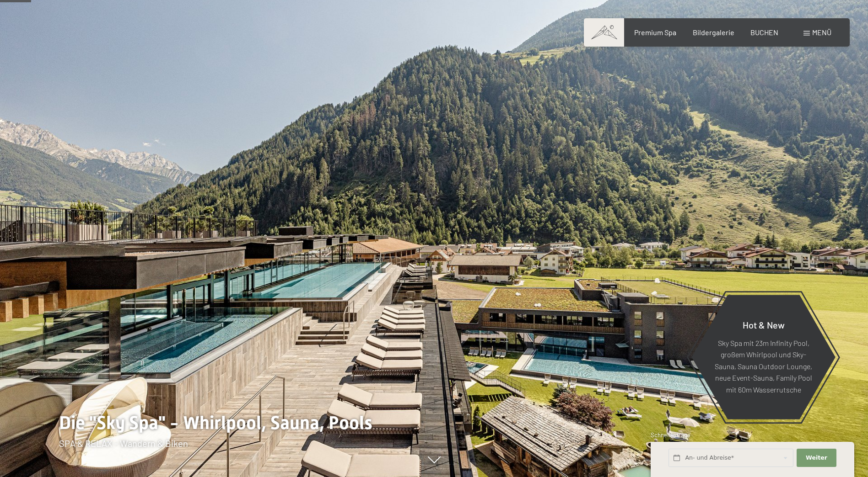 The image size is (868, 477). What do you see at coordinates (763, 366) in the screenshot?
I see `p: Sky Spa mit 23m Infinity Pool, großem Whirlpool und Sky-Sauna, Sauna Outdoor Lounge, neue Event-S...` at bounding box center [763, 366].